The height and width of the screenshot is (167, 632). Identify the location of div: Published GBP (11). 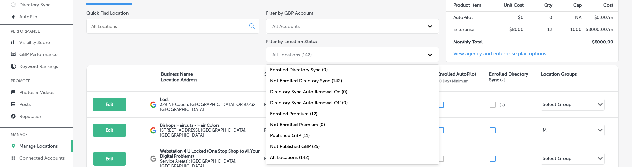
(353, 135).